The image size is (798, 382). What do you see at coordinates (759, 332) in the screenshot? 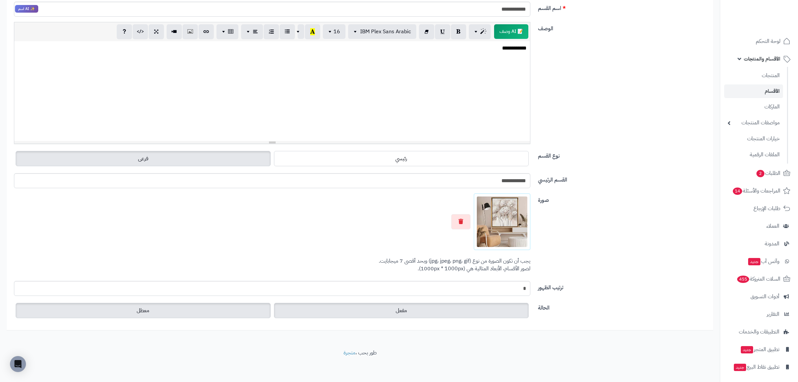
I see `span: التطبيقات والخدمات` at bounding box center [759, 332].